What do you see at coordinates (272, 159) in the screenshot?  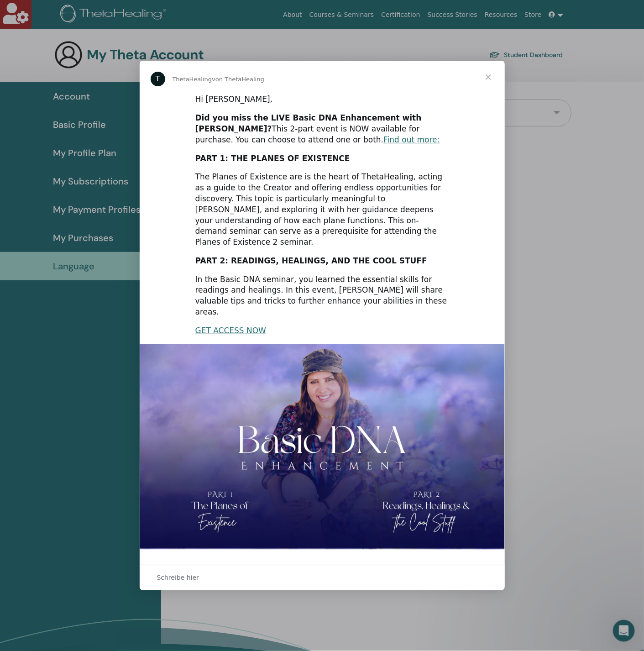 I see `b: PART 1: THE PLANES OF EXISTENCE` at bounding box center [272, 159].